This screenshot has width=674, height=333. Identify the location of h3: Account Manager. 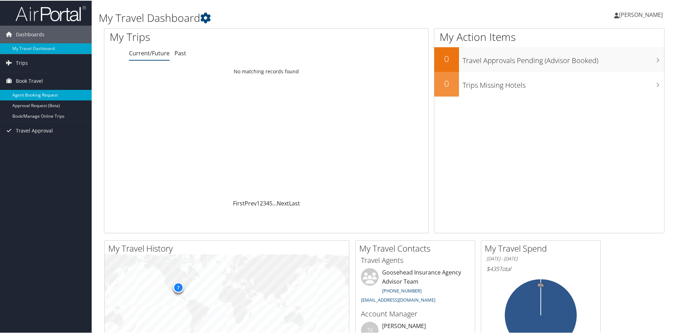
(415, 313).